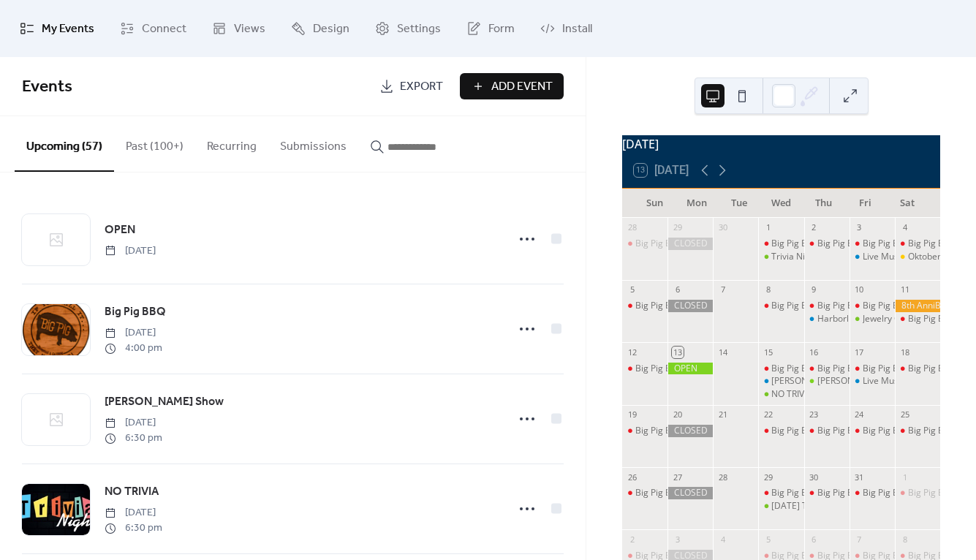 The image size is (976, 560). What do you see at coordinates (768, 352) in the screenshot?
I see `div: 15` at bounding box center [768, 352].